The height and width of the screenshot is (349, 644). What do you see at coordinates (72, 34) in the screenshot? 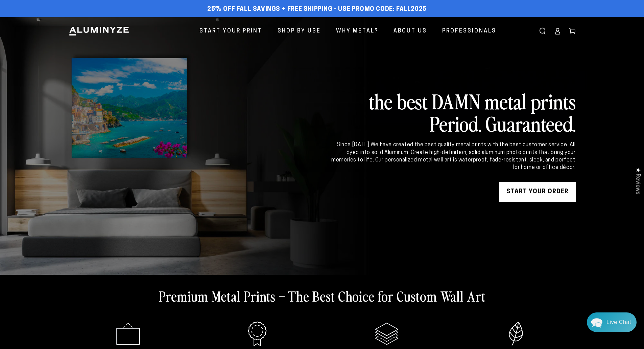
I see `div: We usually reply in a few hours.` at bounding box center [72, 34].